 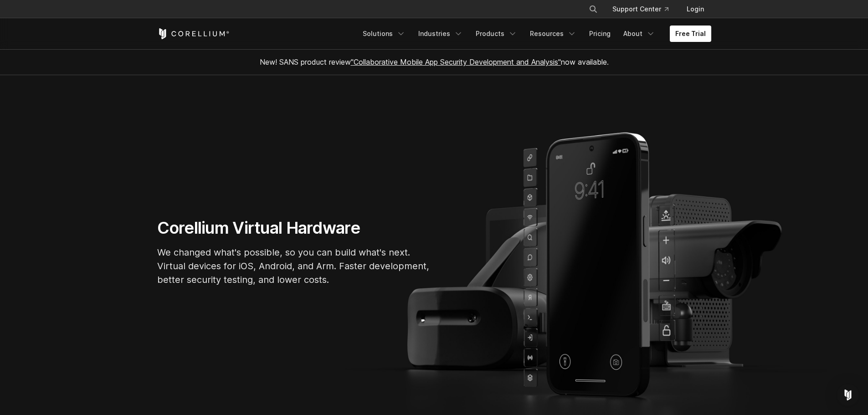 What do you see at coordinates (640, 9) in the screenshot?
I see `a: Support Center` at bounding box center [640, 9].